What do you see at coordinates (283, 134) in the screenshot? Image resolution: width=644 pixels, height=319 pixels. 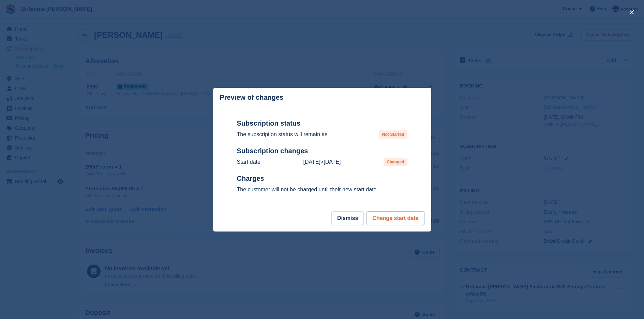 I see `p: The subscription status will remain as` at bounding box center [283, 134].